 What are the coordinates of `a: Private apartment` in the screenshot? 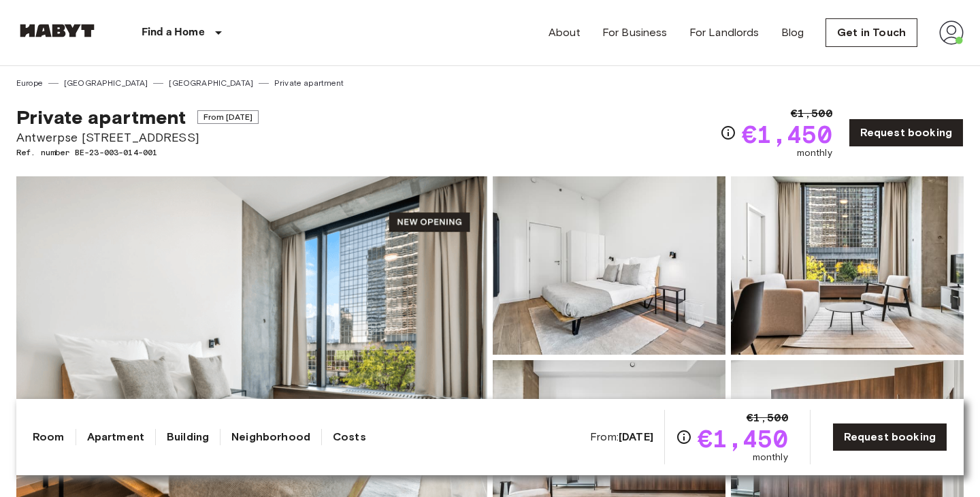 It's located at (309, 83).